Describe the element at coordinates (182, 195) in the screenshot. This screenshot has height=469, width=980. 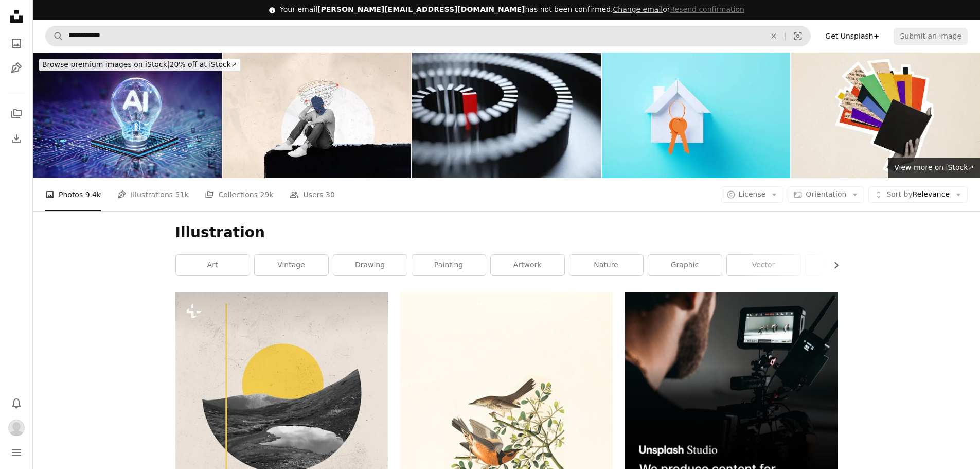
I see `span: 51k` at that location.